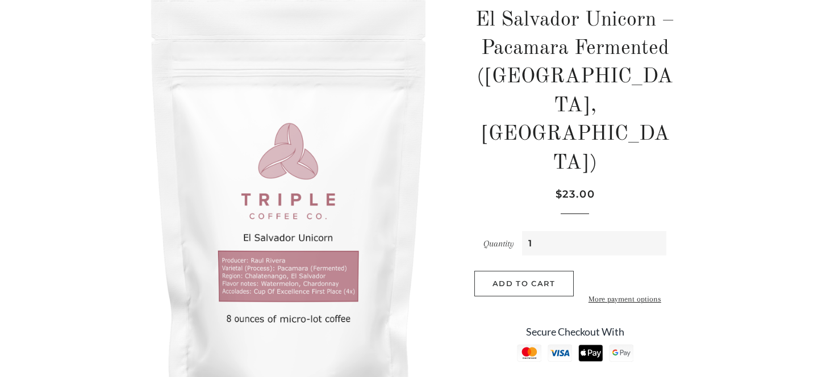 This screenshot has width=818, height=377. What do you see at coordinates (55, 30) in the screenshot?
I see `img: mastercard_color_card.svg` at bounding box center [55, 30].